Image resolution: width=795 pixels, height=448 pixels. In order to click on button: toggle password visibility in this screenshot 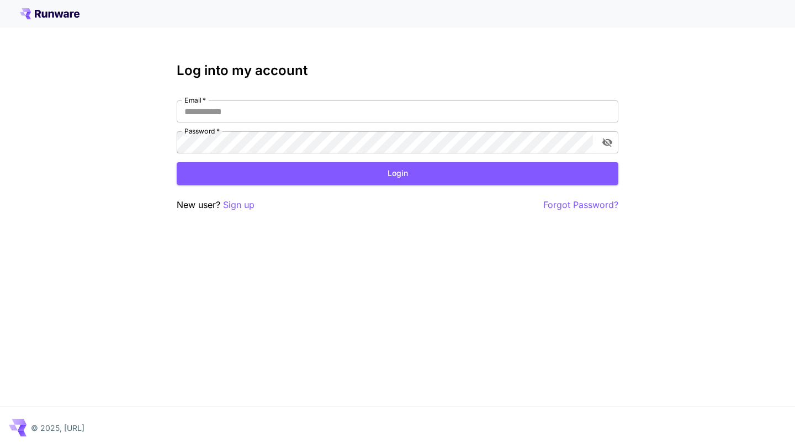, I will do `click(607, 142)`.